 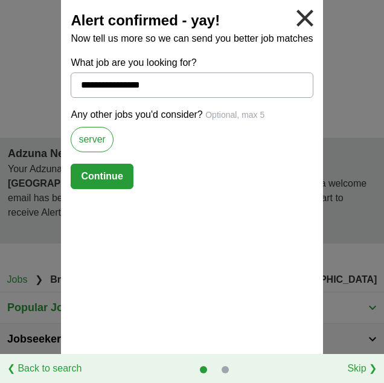 I want to click on p: Now tell us more so we can send you better job matches, so click(x=191, y=39).